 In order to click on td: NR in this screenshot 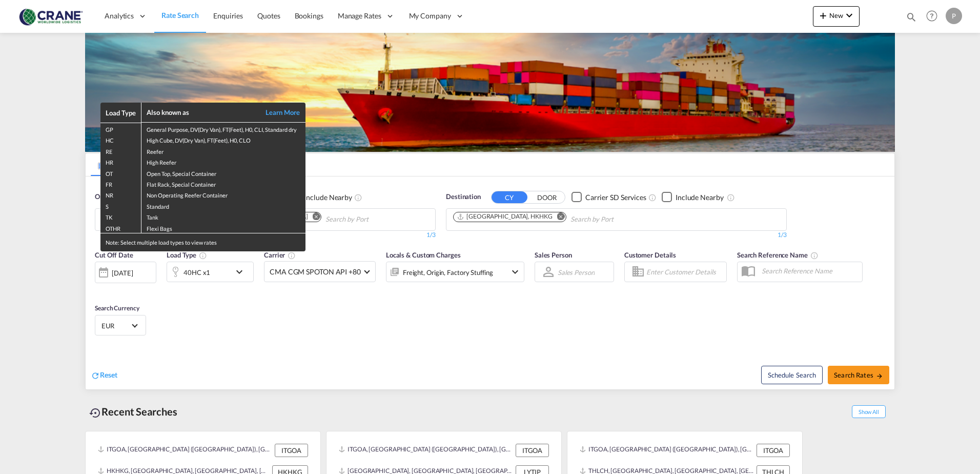, I will do `click(121, 194)`.